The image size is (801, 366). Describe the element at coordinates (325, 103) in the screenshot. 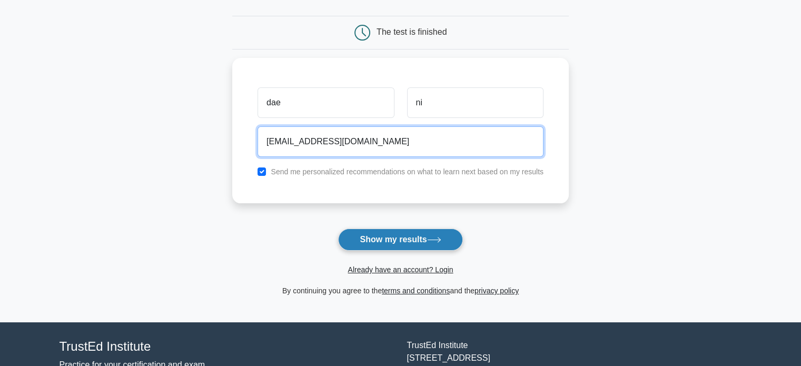

I see `input: First name` at that location.